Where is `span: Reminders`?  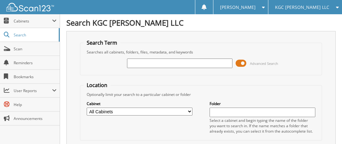
span: Reminders is located at coordinates (35, 63).